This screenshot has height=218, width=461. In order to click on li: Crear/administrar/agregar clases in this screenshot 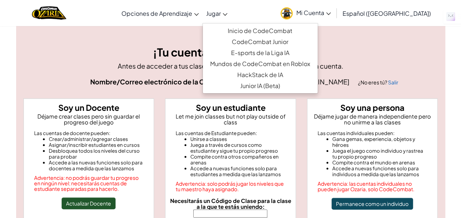, I will do `click(96, 139)`.